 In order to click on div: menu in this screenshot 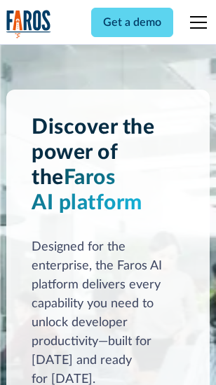, I will do `click(195, 22)`.